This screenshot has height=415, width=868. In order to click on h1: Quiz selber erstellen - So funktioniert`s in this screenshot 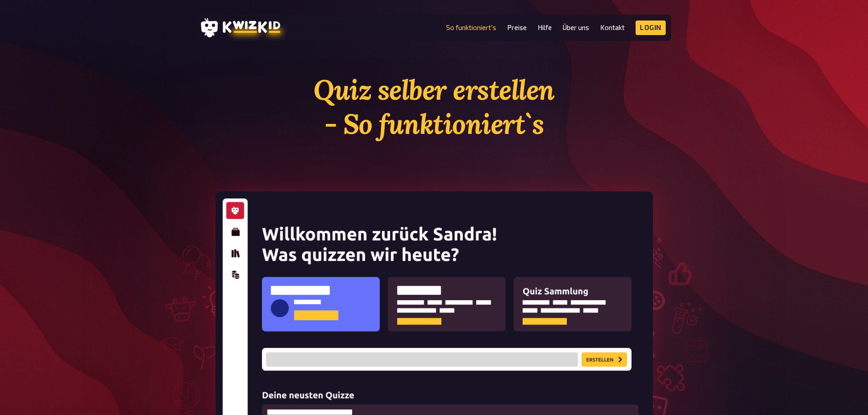, I will do `click(434, 107)`.